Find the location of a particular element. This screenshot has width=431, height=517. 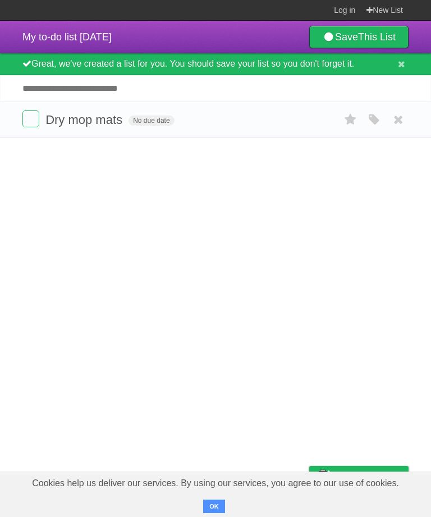

a: SaveThis List is located at coordinates (358, 37).